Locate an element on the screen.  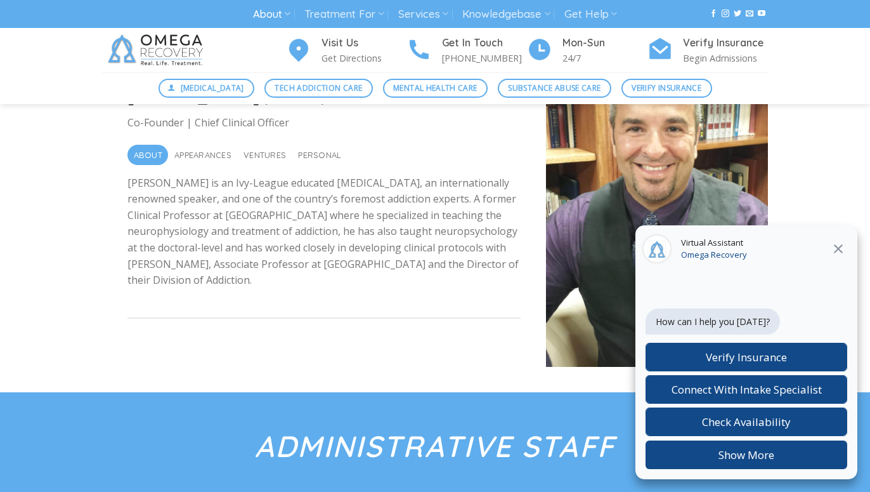
a: Follow on YouTube is located at coordinates (762, 14).